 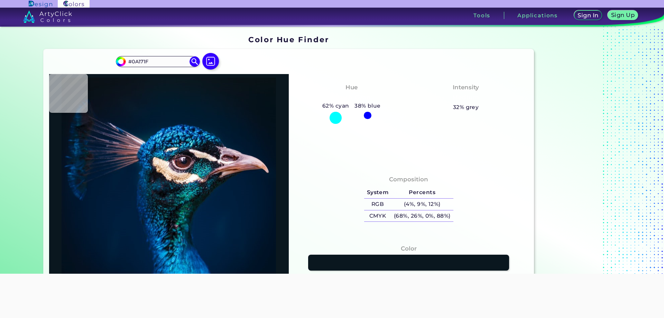 What do you see at coordinates (623, 16) in the screenshot?
I see `a: Sign Up` at bounding box center [623, 16].